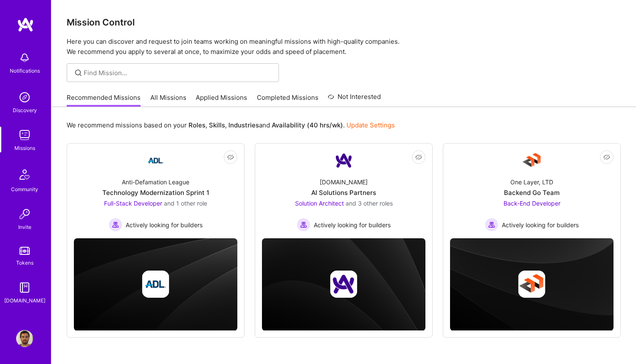 The image size is (636, 364). I want to click on a: Company LogoAnti-Defamation LeagueTechnology Modernization Sprint 1Full-Stack Developer and 1 oth..., so click(155, 191).